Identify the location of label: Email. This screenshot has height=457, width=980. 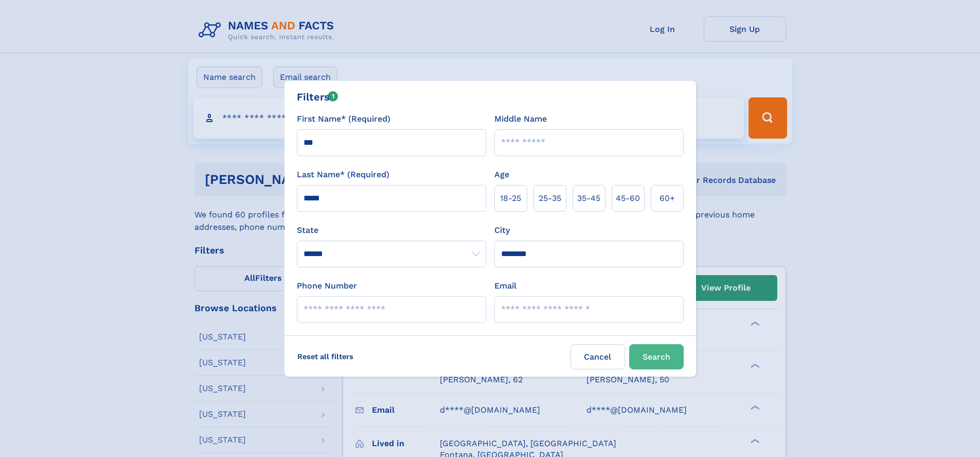
(505, 286).